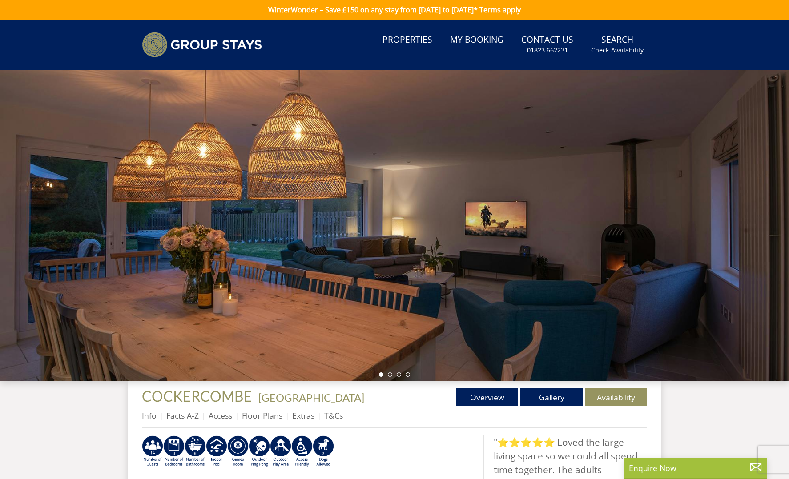 The image size is (789, 479). What do you see at coordinates (303, 416) in the screenshot?
I see `a: Extras` at bounding box center [303, 416].